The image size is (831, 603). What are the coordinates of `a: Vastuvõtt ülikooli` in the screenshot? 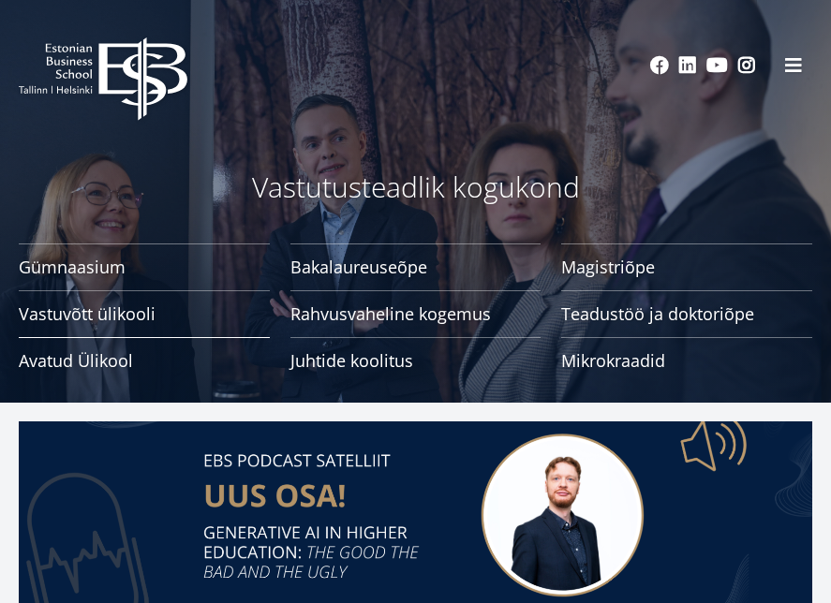 It's located at (144, 314).